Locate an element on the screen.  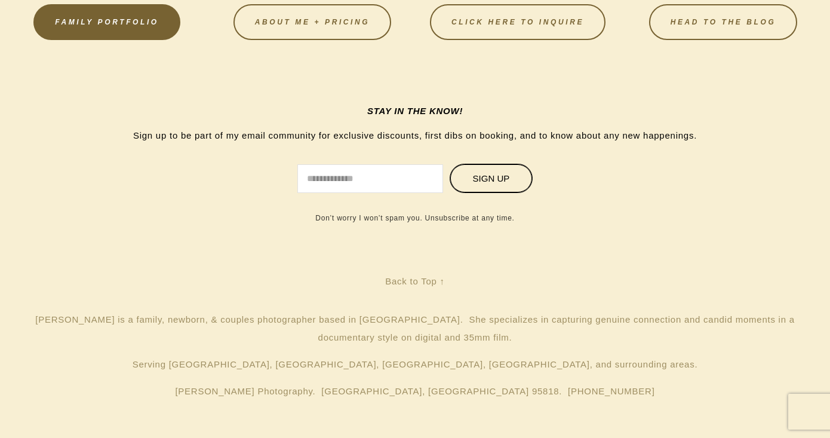
a: FAMILY PORTFOLIO is located at coordinates (107, 22).